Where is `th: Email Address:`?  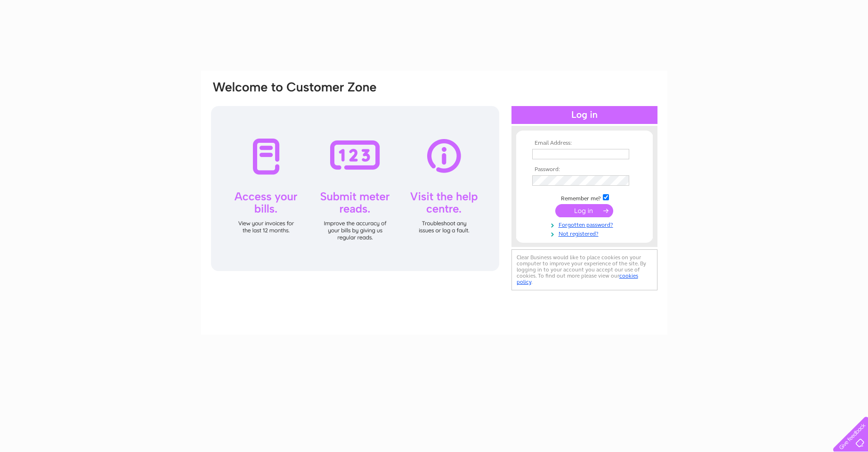
th: Email Address: is located at coordinates (584, 143).